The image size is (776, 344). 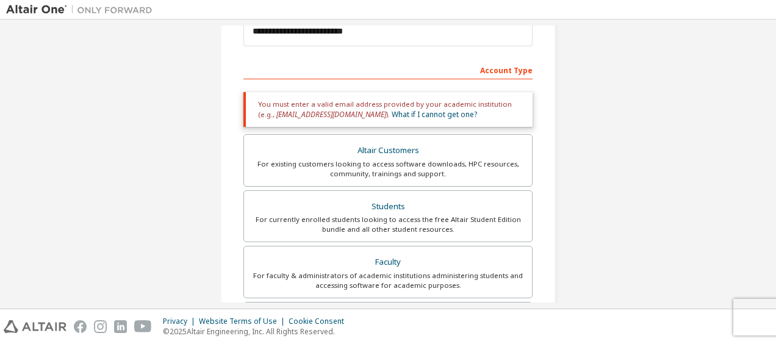 I want to click on img: linkedin.svg, so click(x=120, y=326).